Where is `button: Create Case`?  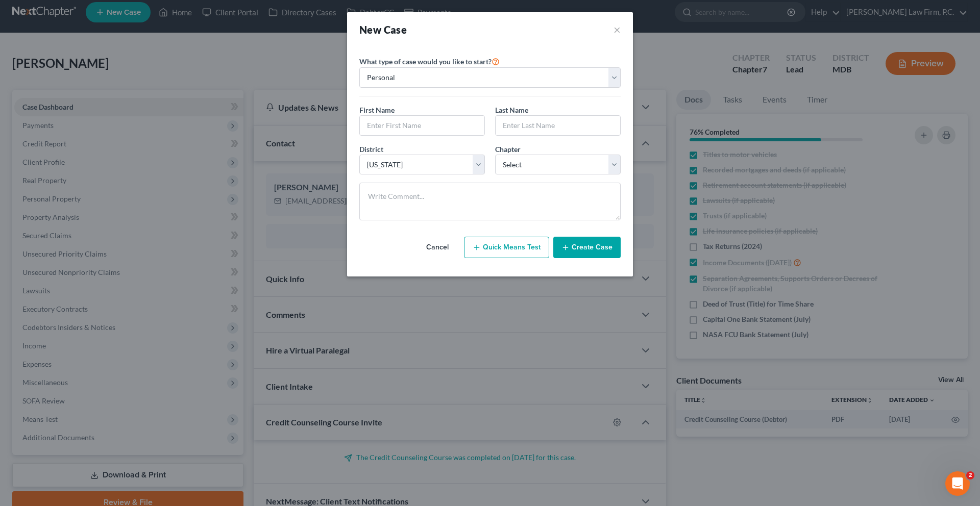
button: Create Case is located at coordinates (587, 247).